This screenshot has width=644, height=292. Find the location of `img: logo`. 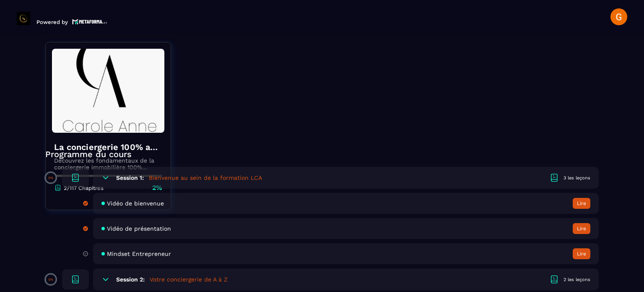

img: logo is located at coordinates (90, 22).